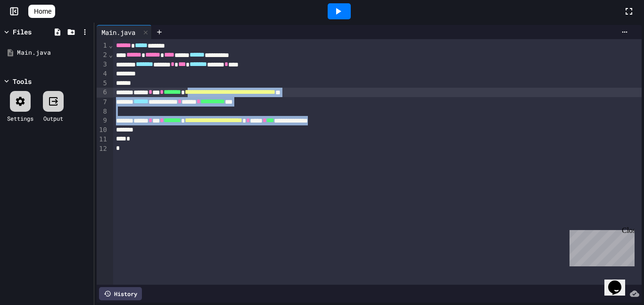 The image size is (644, 305). Describe the element at coordinates (102, 84) in the screenshot. I see `div: 5` at that location.